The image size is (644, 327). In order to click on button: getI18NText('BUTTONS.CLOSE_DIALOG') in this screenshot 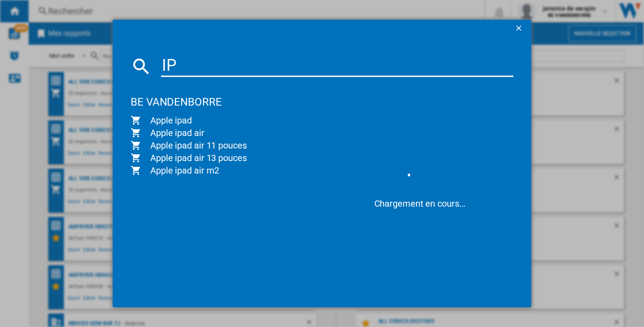, I will do `click(520, 28)`.